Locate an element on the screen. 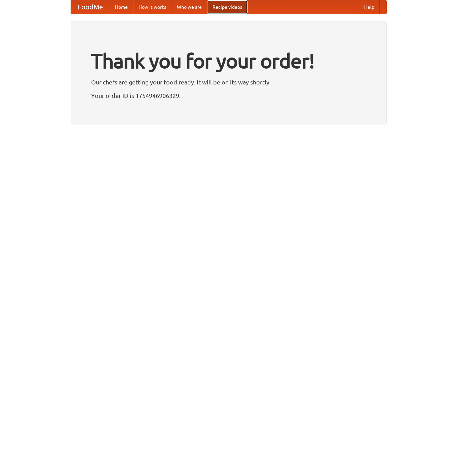 This screenshot has height=476, width=457. a: FoodMe is located at coordinates (90, 7).